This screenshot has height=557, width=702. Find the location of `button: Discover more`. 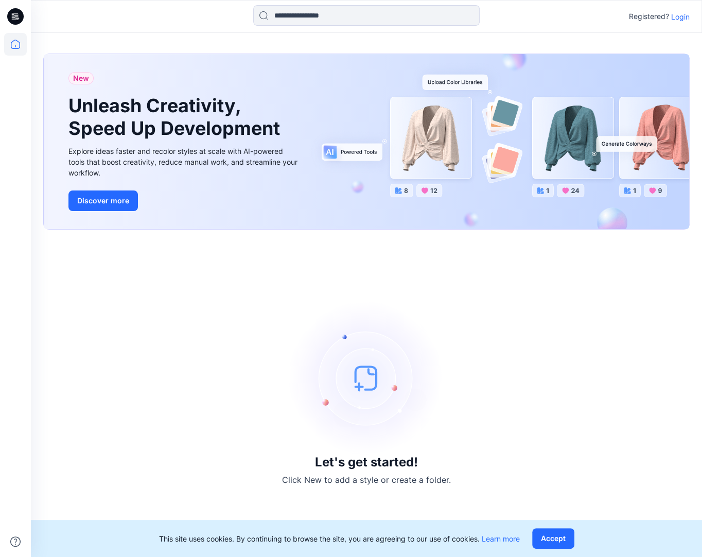

button: Discover more is located at coordinates (103, 201).